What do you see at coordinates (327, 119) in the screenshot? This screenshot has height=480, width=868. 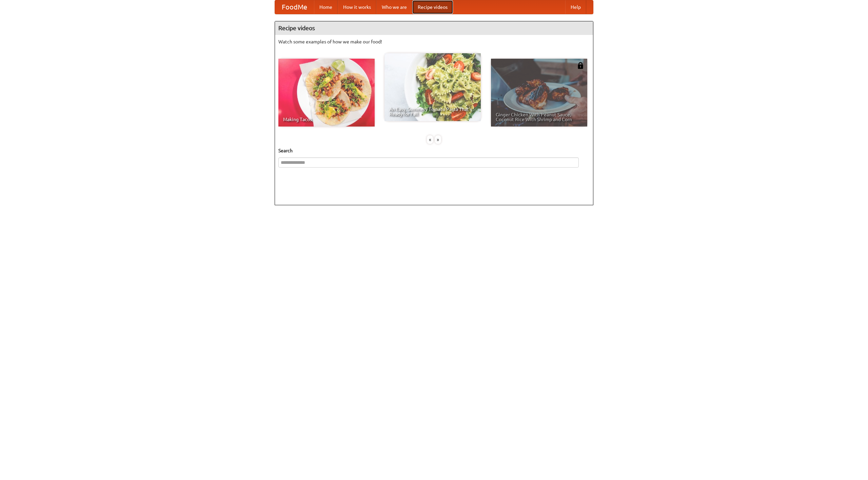 I see `span: Making Tacos` at bounding box center [327, 119].